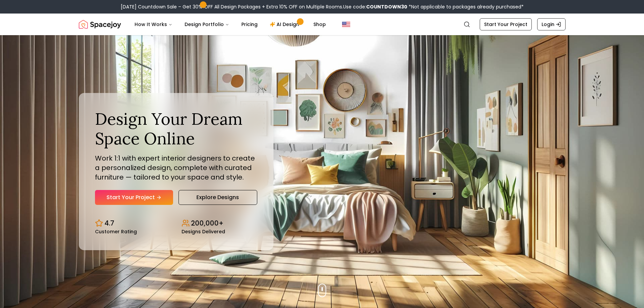  Describe the element at coordinates (285, 24) in the screenshot. I see `a: AI Design` at that location.